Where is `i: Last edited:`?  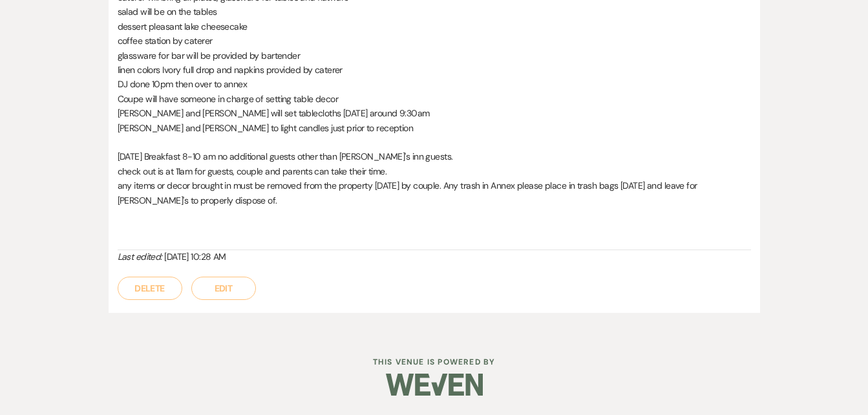
i: Last edited: is located at coordinates (139, 257).